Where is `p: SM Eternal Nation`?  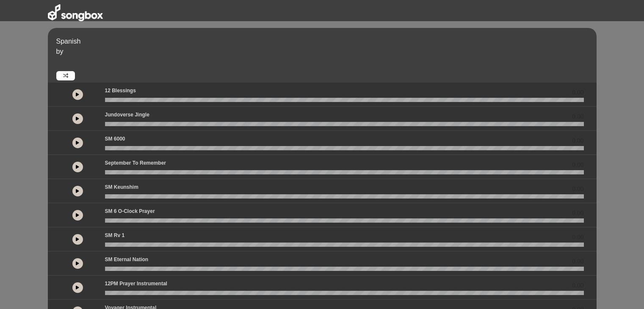
p: SM Eternal Nation is located at coordinates (127, 260).